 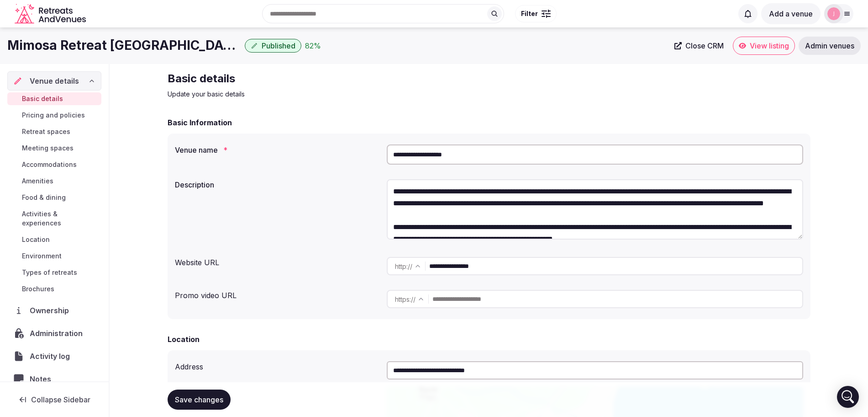 I want to click on label: Venue name, so click(x=277, y=150).